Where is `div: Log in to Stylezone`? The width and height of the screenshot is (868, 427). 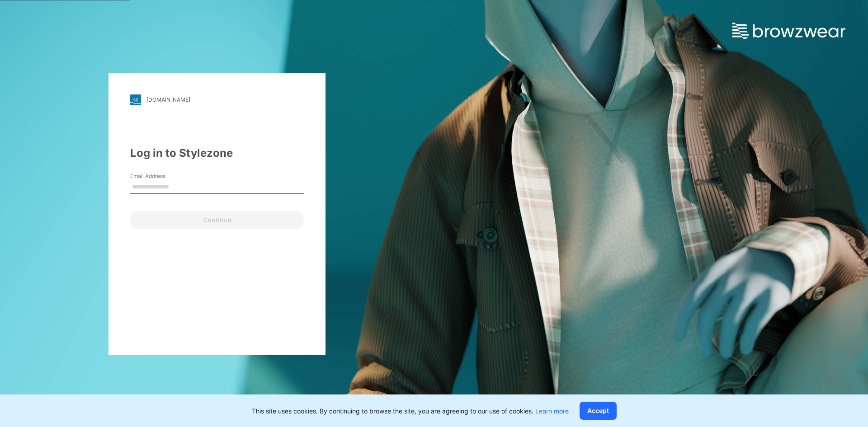
div: Log in to Stylezone is located at coordinates (217, 153).